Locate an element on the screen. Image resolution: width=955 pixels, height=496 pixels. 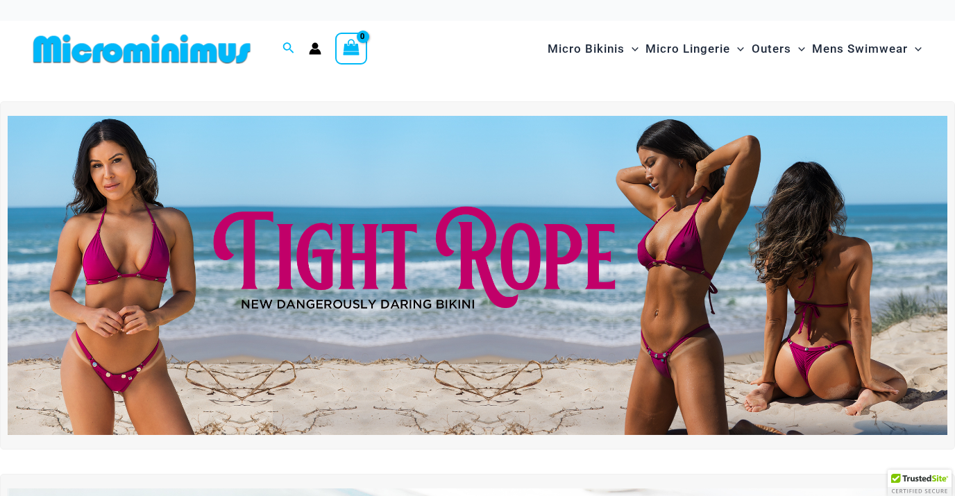
span: Micro Bikinis is located at coordinates (586, 49).